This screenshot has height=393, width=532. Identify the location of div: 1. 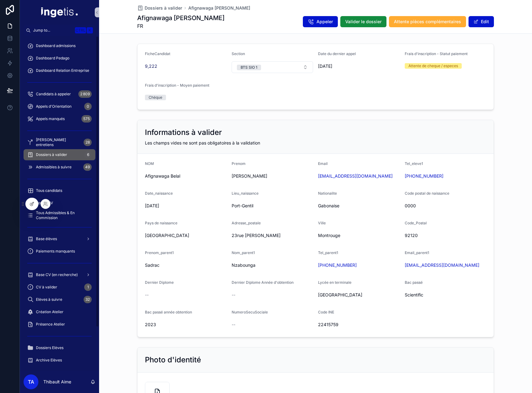
(88, 287).